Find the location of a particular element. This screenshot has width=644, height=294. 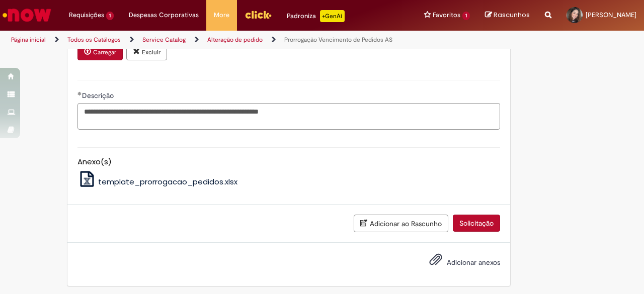

a: Prorrogação Vencimento de Pedidos AS is located at coordinates (338, 40).